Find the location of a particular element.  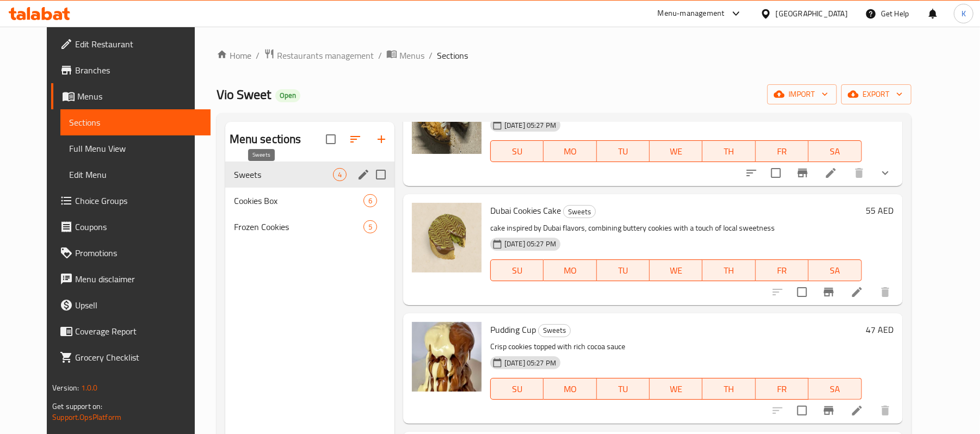

span: 5 is located at coordinates (370, 226).